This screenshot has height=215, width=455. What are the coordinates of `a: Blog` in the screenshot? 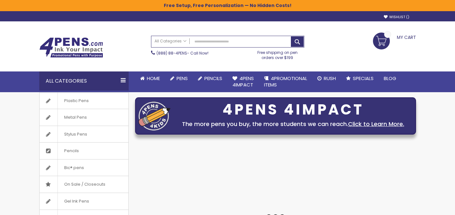 It's located at (389, 78).